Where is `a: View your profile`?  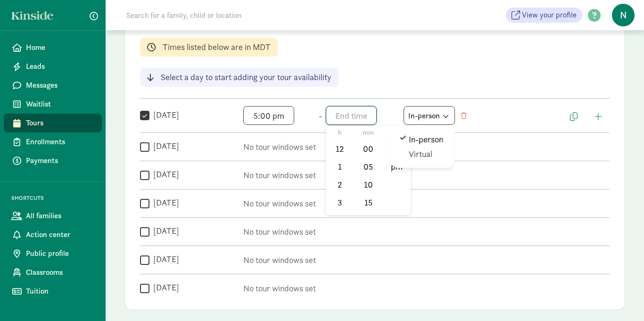 a: View your profile is located at coordinates (545, 15).